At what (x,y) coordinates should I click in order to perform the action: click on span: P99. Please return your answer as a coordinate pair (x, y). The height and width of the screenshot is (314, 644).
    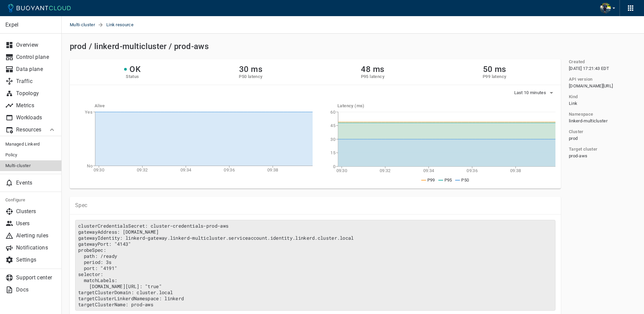
    Looking at the image, I should click on (431, 180).